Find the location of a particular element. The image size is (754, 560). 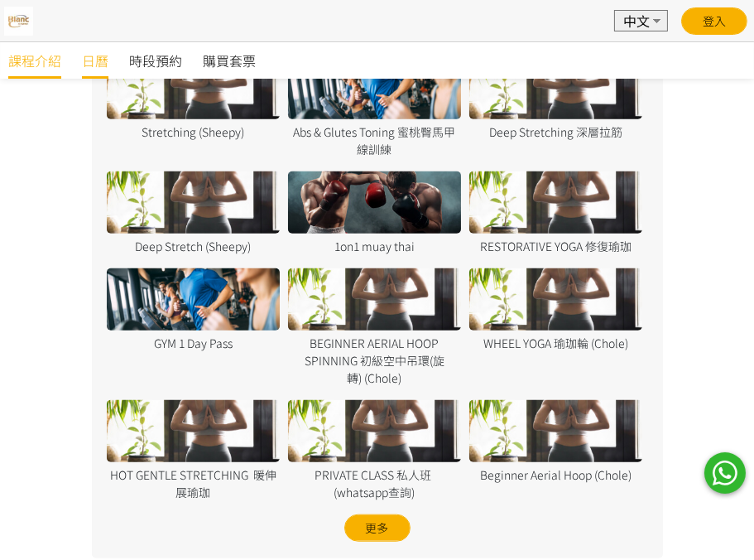

div: Deep Stretch (Sheepy) is located at coordinates (193, 246).